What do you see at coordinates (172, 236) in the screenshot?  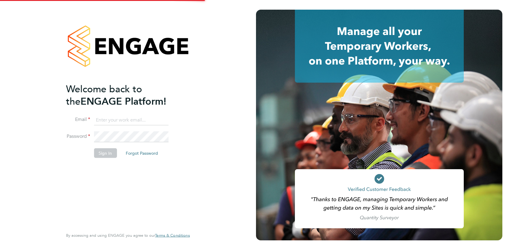 I see `a: Terms & Conditions` at bounding box center [172, 236].